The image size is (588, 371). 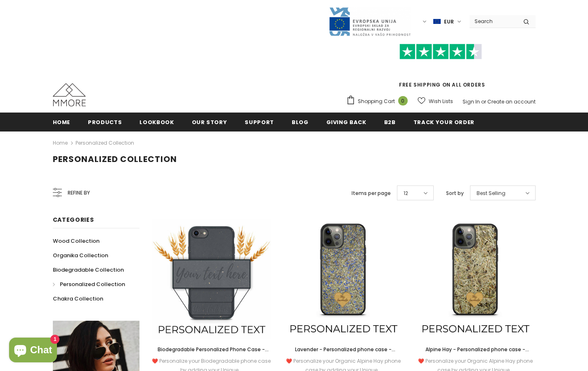 What do you see at coordinates (370, 21) in the screenshot?
I see `a: Javni Razpis` at bounding box center [370, 21].